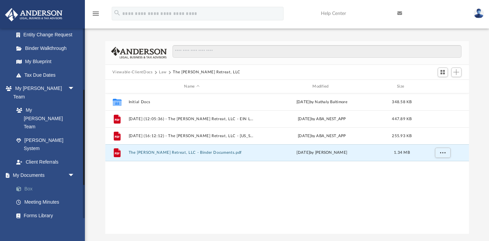 The image size is (489, 241). Describe the element at coordinates (47, 189) in the screenshot. I see `a: Box` at that location.